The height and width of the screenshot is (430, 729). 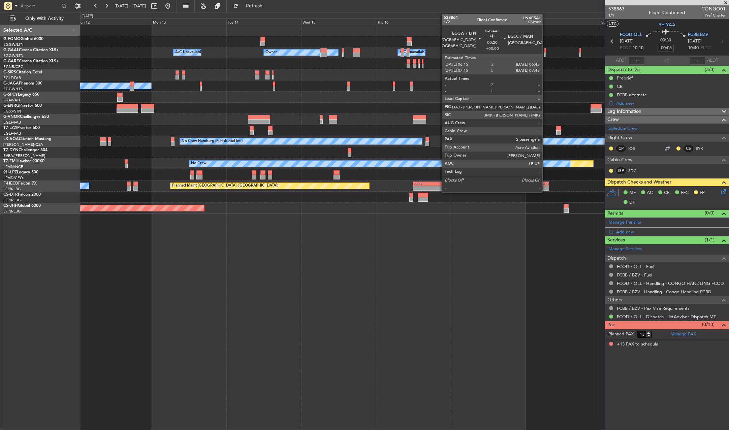 I want to click on span: T7-LZZI, so click(x=10, y=128).